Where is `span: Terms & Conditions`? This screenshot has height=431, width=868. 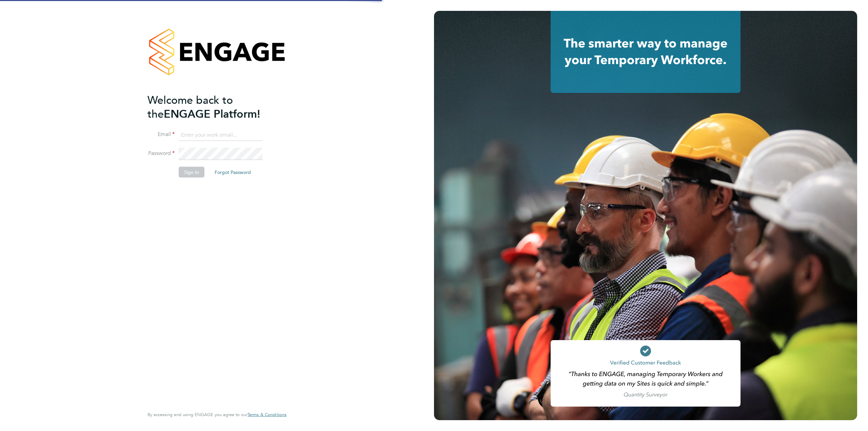 span: Terms & Conditions is located at coordinates (267, 414).